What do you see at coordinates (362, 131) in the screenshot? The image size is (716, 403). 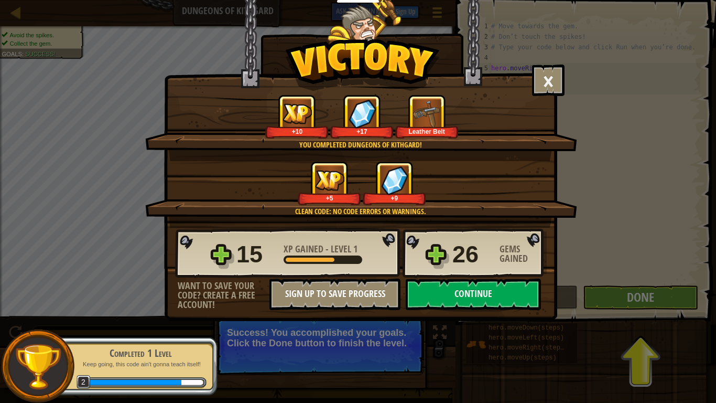 I see `div: +17` at bounding box center [362, 131].